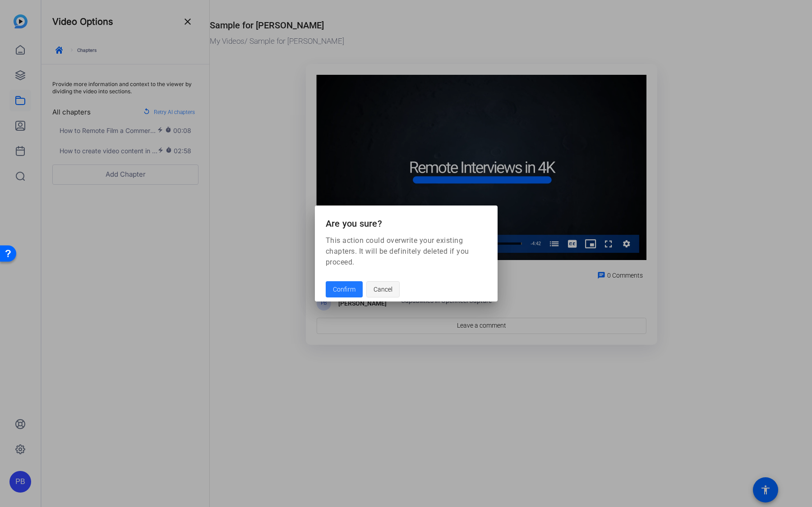 Image resolution: width=812 pixels, height=507 pixels. What do you see at coordinates (398, 251) in the screenshot?
I see `span: This action could overwrite your existing chapters. It will be definitely deleted if you proceed.` at bounding box center [398, 251].